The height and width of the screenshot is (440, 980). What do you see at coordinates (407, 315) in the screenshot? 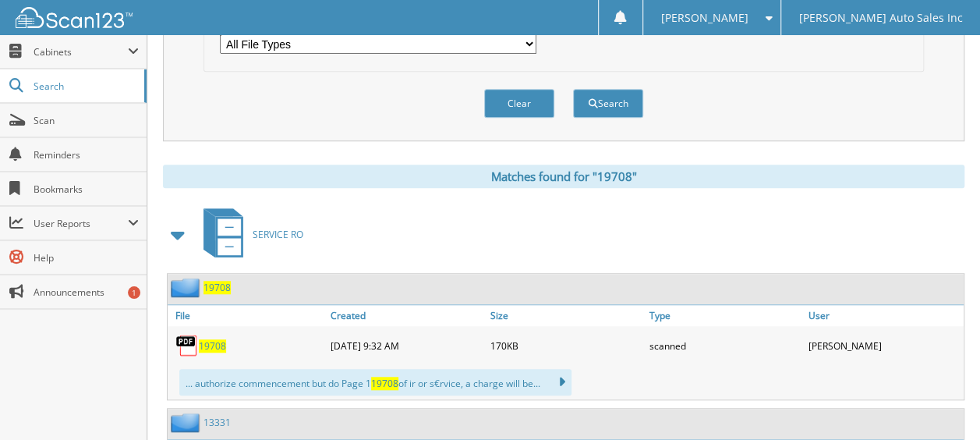
I see `a: Created` at bounding box center [407, 315].